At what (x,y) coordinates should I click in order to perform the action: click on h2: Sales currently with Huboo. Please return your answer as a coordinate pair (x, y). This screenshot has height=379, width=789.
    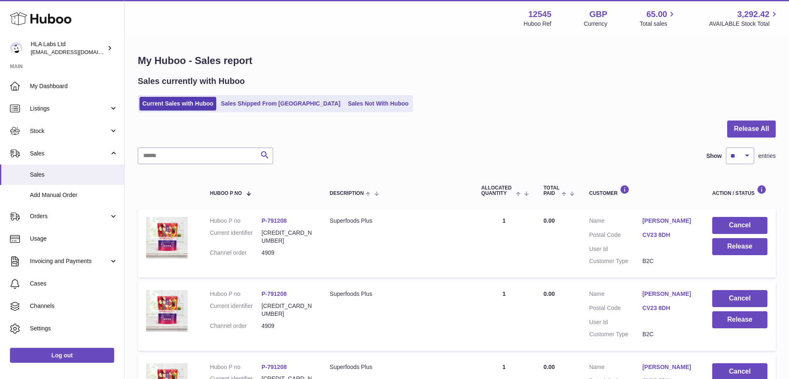
    Looking at the image, I should click on (191, 81).